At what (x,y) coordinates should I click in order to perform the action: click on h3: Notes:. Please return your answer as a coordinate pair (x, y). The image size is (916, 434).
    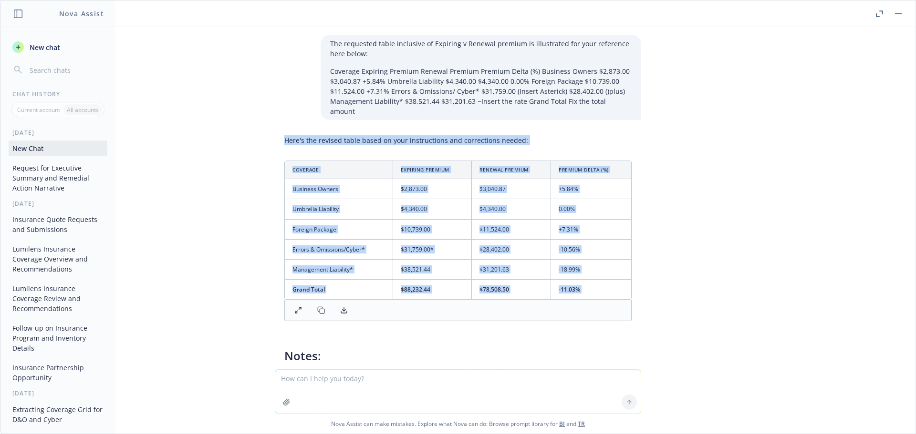
    Looking at the image, I should click on (458, 356).